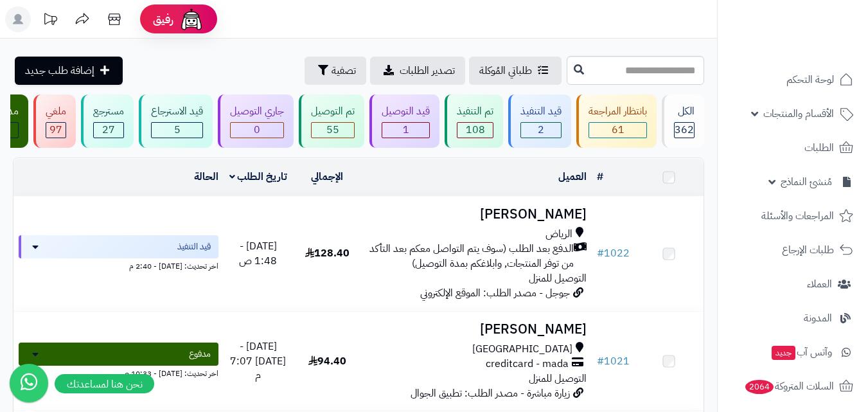 The image size is (868, 412). What do you see at coordinates (793, 148) in the screenshot?
I see `a: الطلبات` at bounding box center [793, 148].